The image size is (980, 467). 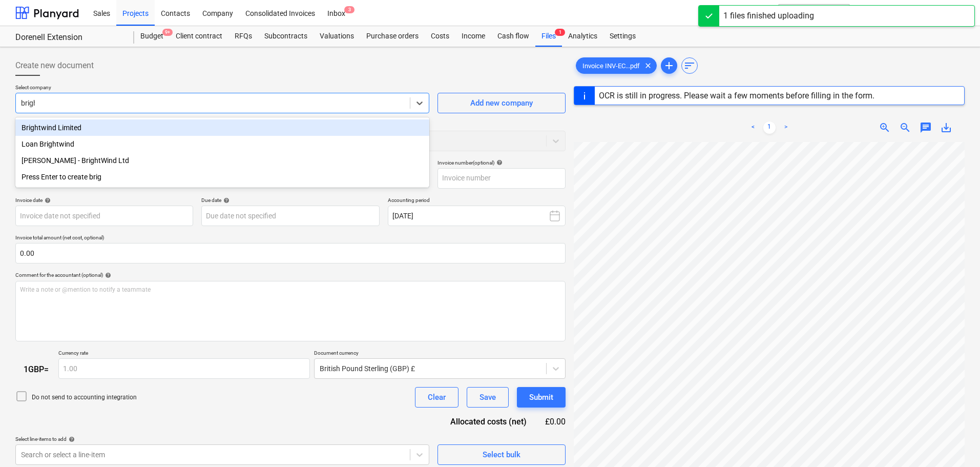 What do you see at coordinates (244, 37) in the screenshot?
I see `div: RFQs` at bounding box center [244, 37].